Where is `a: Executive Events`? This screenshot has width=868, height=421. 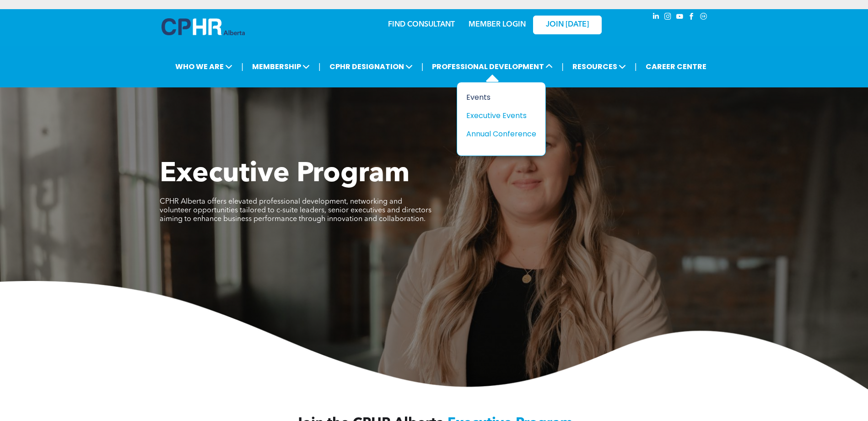 a: Executive Events is located at coordinates (501, 115).